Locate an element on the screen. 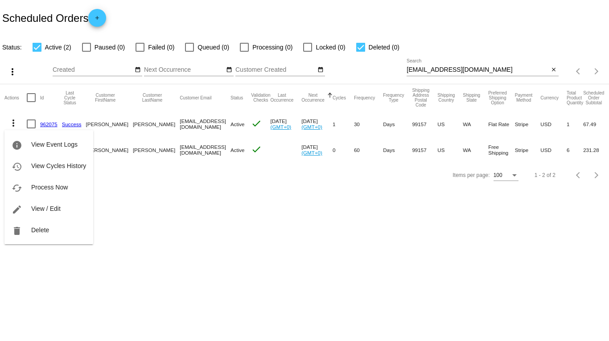 Image resolution: width=609 pixels, height=341 pixels. mat-icon: edit is located at coordinates (17, 210).